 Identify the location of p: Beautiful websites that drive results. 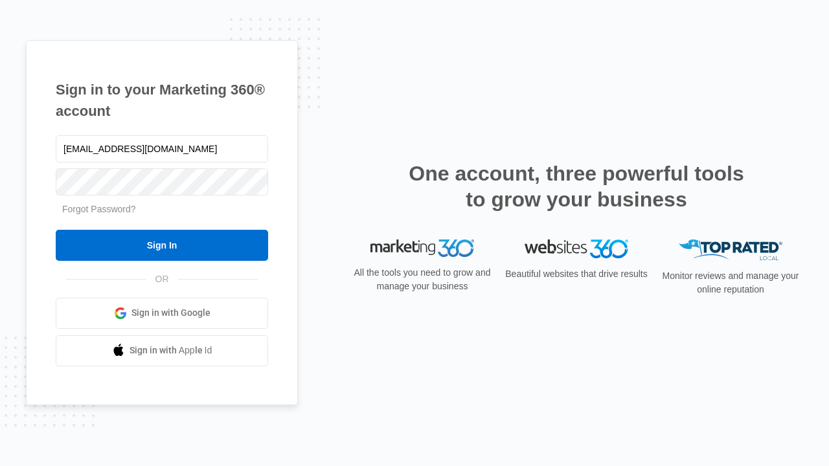
(576, 274).